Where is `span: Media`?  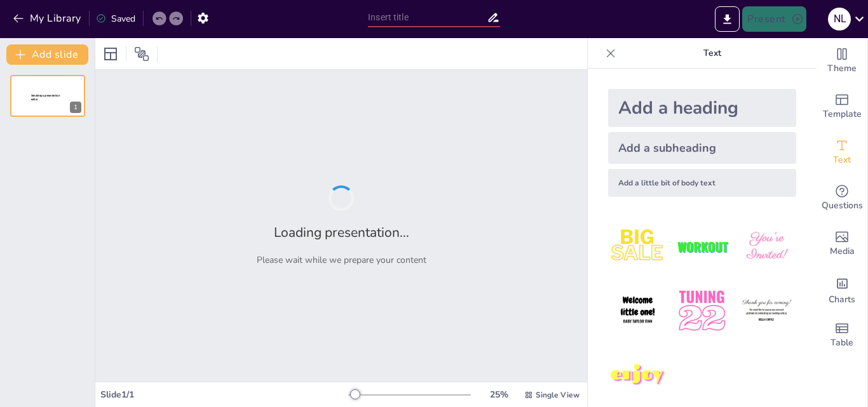 span: Media is located at coordinates (842, 252).